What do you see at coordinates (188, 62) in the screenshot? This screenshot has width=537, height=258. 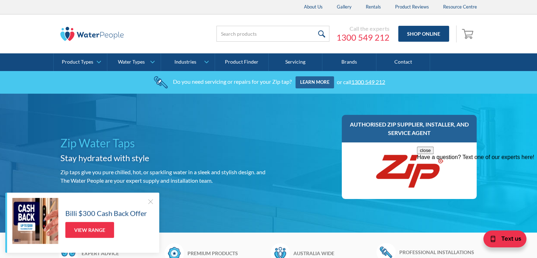 I see `a: Industries` at bounding box center [188, 62].